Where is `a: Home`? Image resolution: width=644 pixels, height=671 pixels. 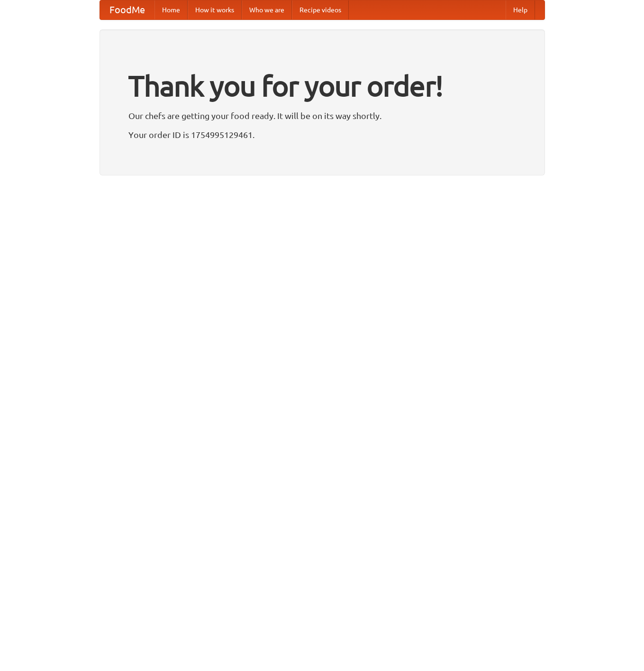 a: Home is located at coordinates (171, 10).